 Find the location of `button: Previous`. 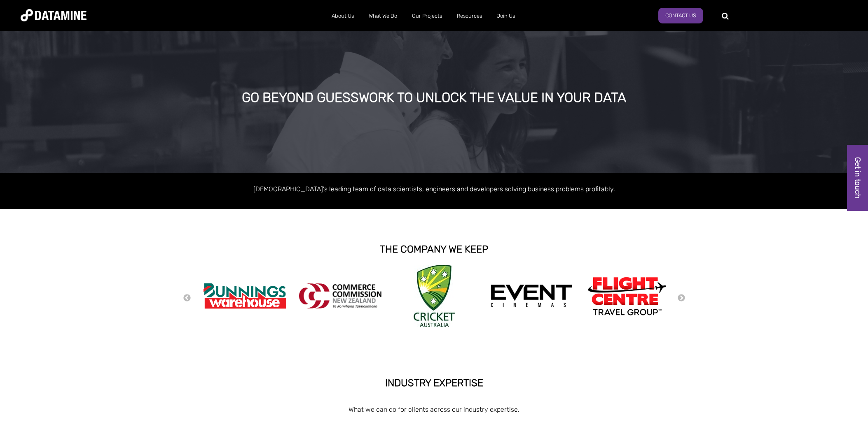

button: Previous is located at coordinates (187, 298).